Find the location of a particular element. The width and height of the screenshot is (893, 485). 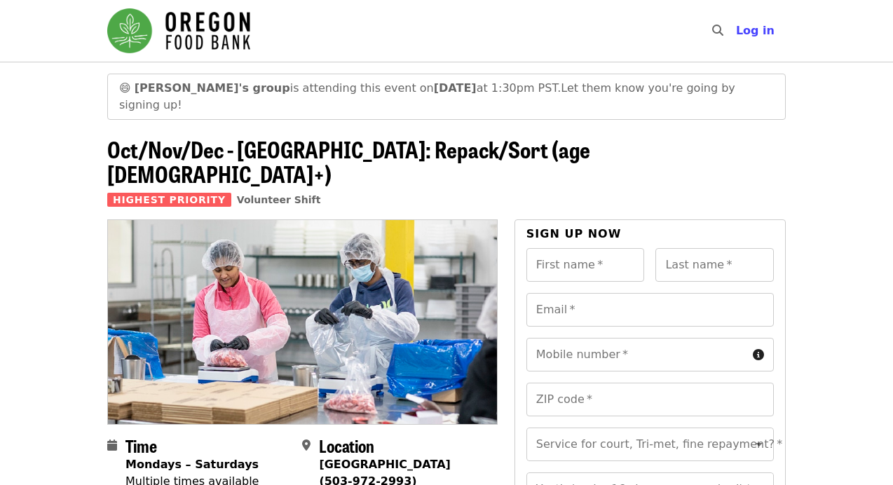

span: is attending this event on at 1:30pm PST. is located at coordinates (347, 88).